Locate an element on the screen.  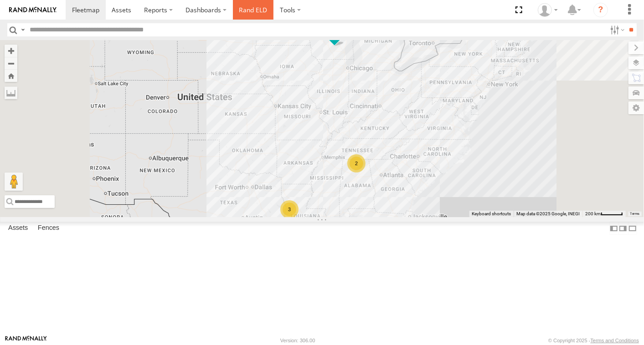
div: Scott Ambler is located at coordinates (548, 10).